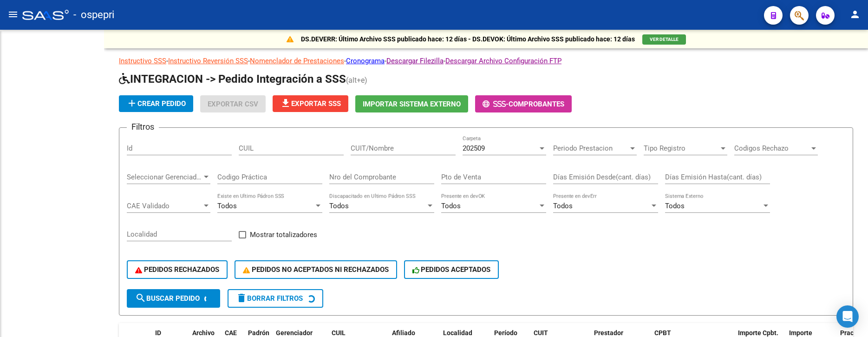  What do you see at coordinates (412, 104) in the screenshot?
I see `button: Importar Sistema Externo` at bounding box center [412, 104].